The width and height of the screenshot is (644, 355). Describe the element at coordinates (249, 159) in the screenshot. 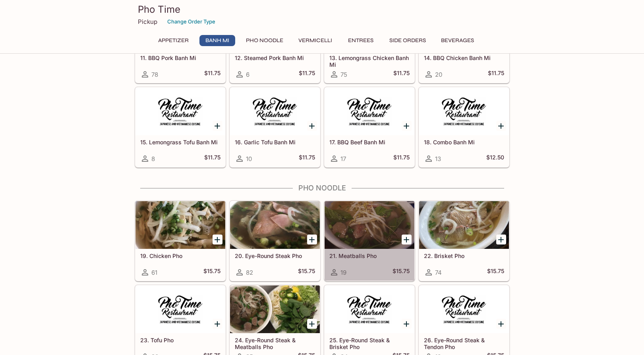

I see `span: 10` at that location.